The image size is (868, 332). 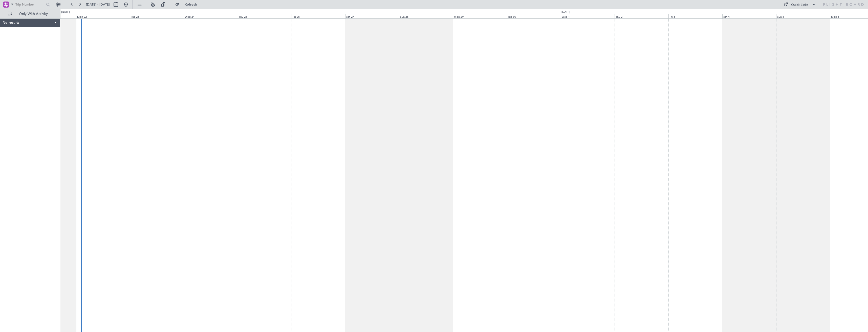 What do you see at coordinates (799, 5) in the screenshot?
I see `div: Quick Links` at bounding box center [799, 5].